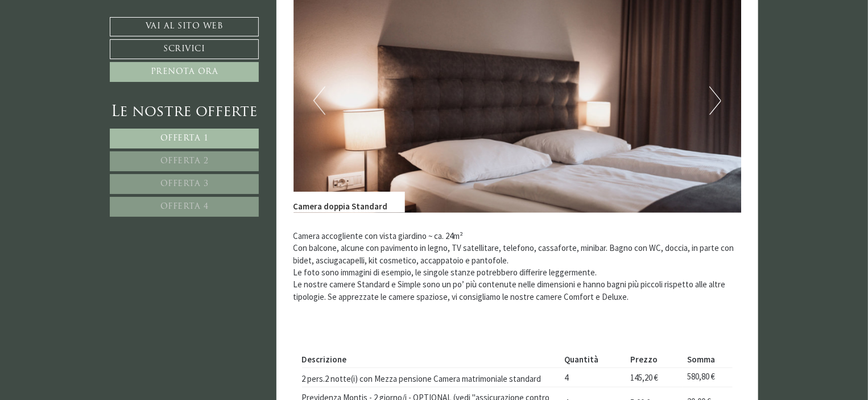 The height and width of the screenshot is (400, 868). I want to click on td: 2 pers.2 notte(i) con Mezza pensione Camera matrimoniale standard, so click(431, 378).